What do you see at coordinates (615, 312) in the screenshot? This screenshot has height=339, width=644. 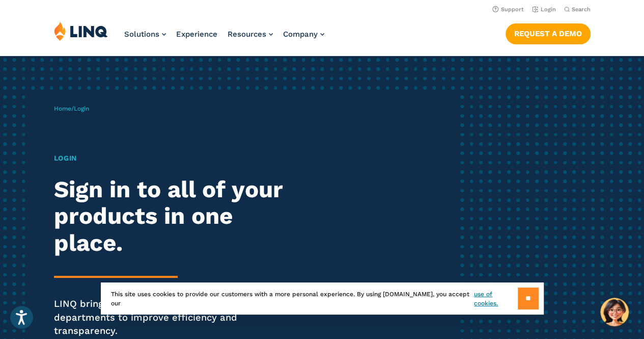 I see `button: Hello, have a question? Let’s chat.` at bounding box center [615, 312].